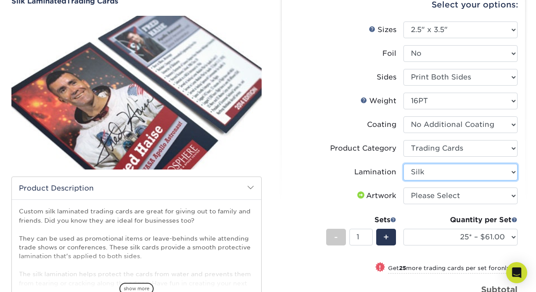  I want to click on strong: 25, so click(403, 268).